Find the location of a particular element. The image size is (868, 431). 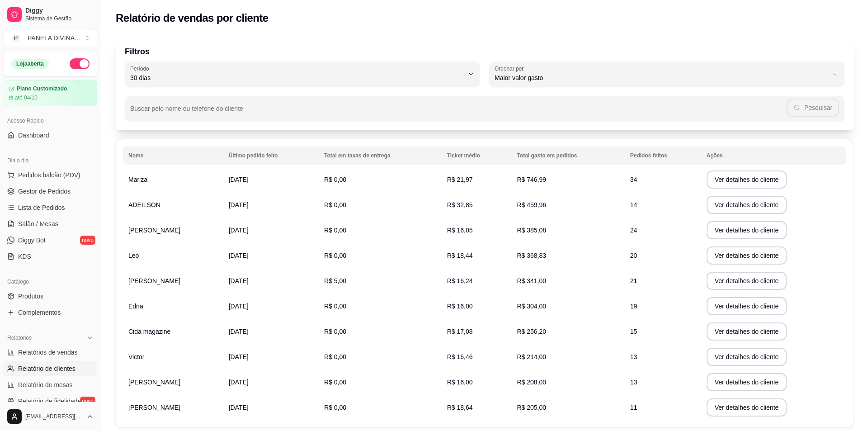

input: Buscar pelo nome ou telefone do cliente is located at coordinates (459, 112).